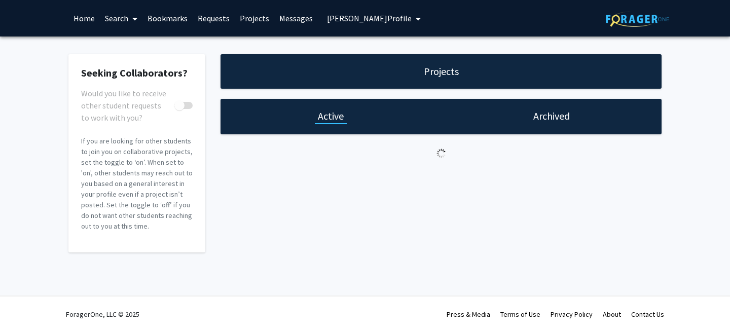 The width and height of the screenshot is (730, 332). Describe the element at coordinates (213, 18) in the screenshot. I see `a: Requests` at that location.